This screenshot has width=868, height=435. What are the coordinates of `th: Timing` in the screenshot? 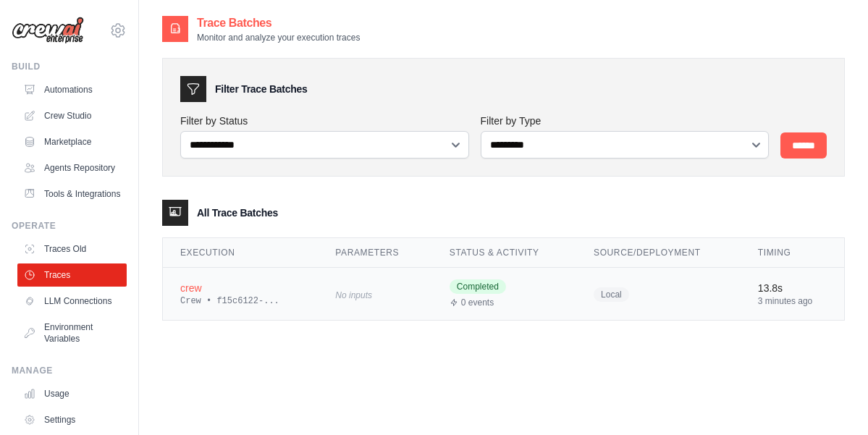 It's located at (793, 253).